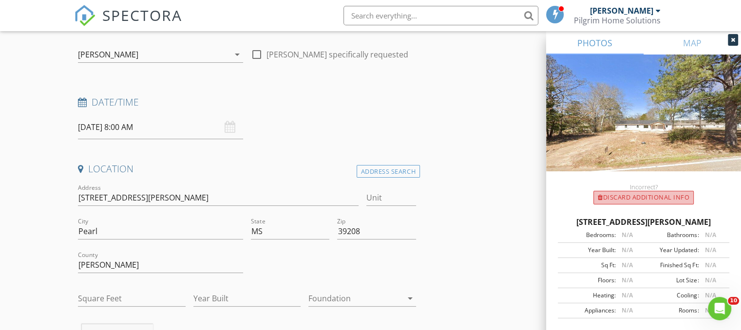 The width and height of the screenshot is (741, 330). Describe the element at coordinates (643, 187) in the screenshot. I see `div: Incorrect?` at that location.